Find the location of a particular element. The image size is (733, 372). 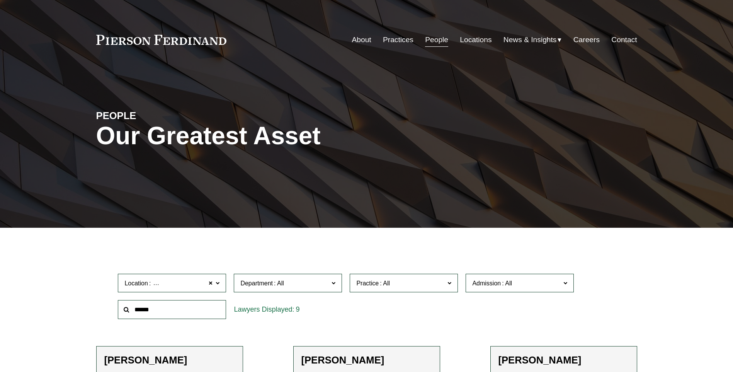

span: Practice is located at coordinates (367, 283).